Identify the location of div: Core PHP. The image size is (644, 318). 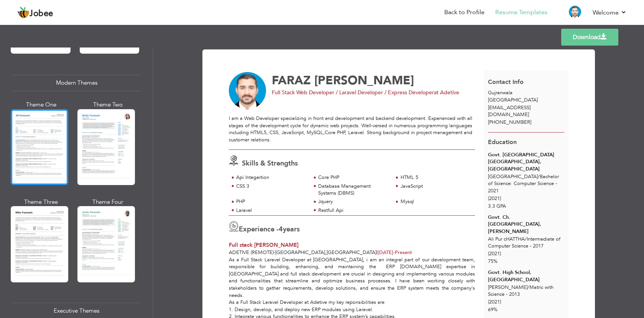
(353, 177).